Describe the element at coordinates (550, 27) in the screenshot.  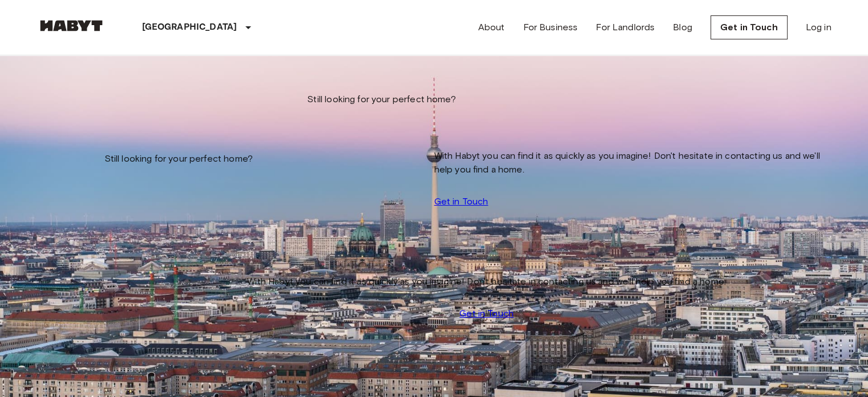
I see `a: For Business` at that location.